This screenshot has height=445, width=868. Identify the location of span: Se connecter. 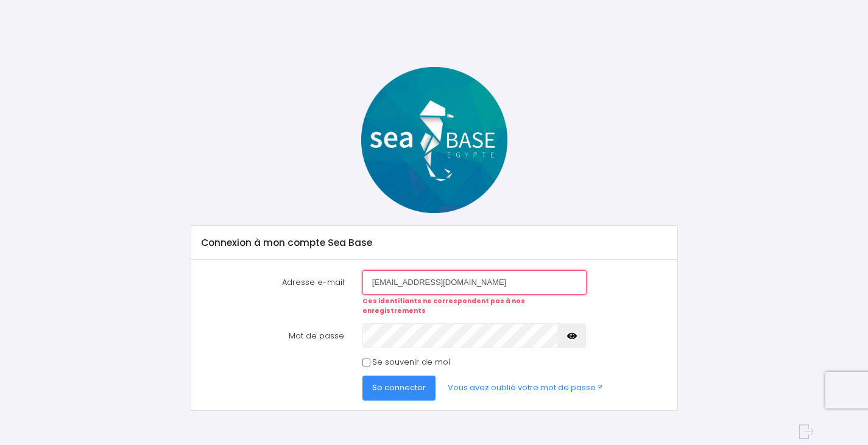
(399, 387).